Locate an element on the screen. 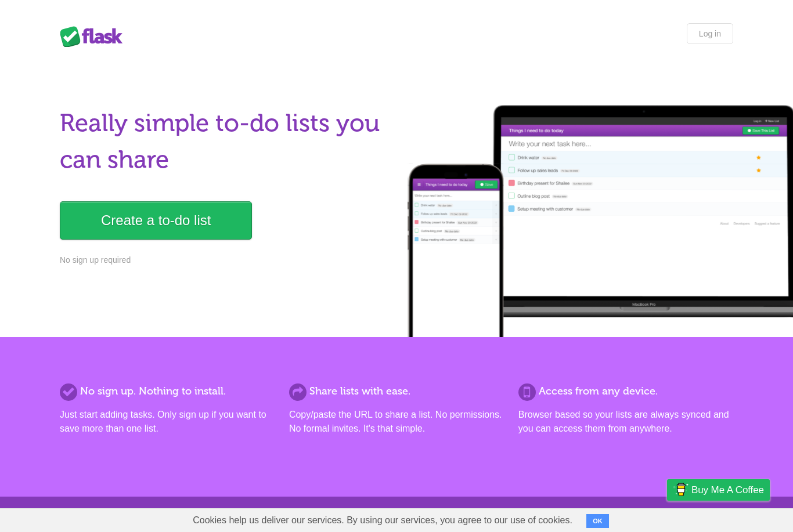 This screenshot has height=532, width=793. span: Buy me a coffee is located at coordinates (727, 490).